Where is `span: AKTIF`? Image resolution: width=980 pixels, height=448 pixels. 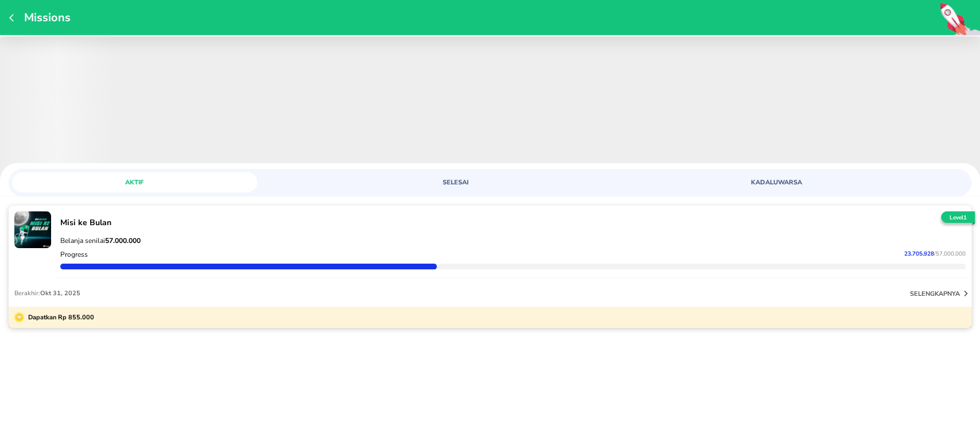 span: AKTIF is located at coordinates (134, 182).